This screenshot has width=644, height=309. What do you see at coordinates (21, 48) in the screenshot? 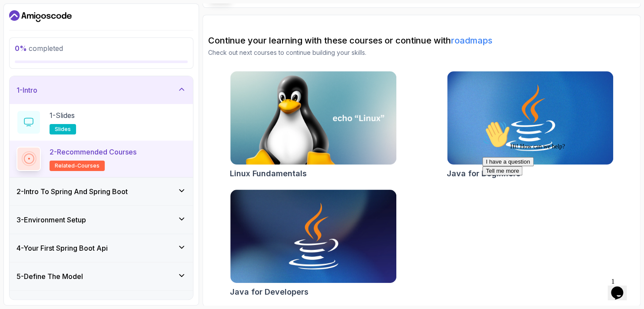
I see `span: 0 %` at bounding box center [21, 48].